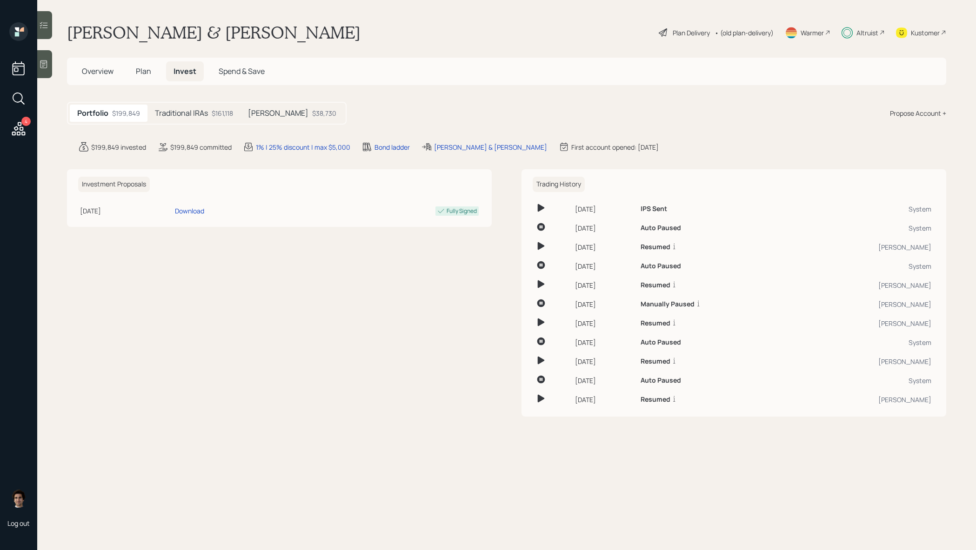 This screenshot has width=976, height=550. I want to click on div: 1% | 25% discount | max $5,000, so click(303, 147).